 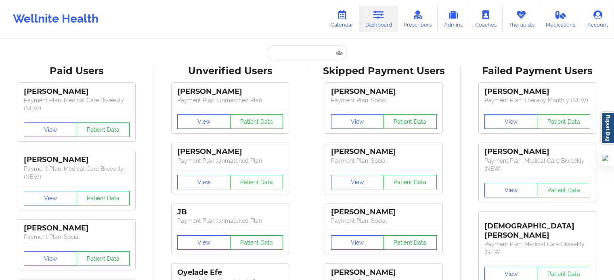 I want to click on div: Unverified Users, so click(x=230, y=71).